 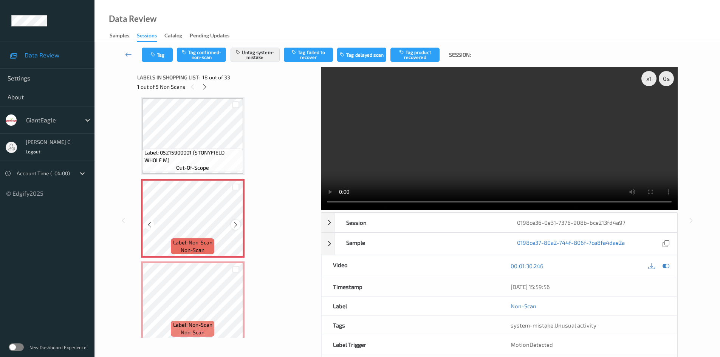 I want to click on span: 18 out of 33, so click(x=216, y=77).